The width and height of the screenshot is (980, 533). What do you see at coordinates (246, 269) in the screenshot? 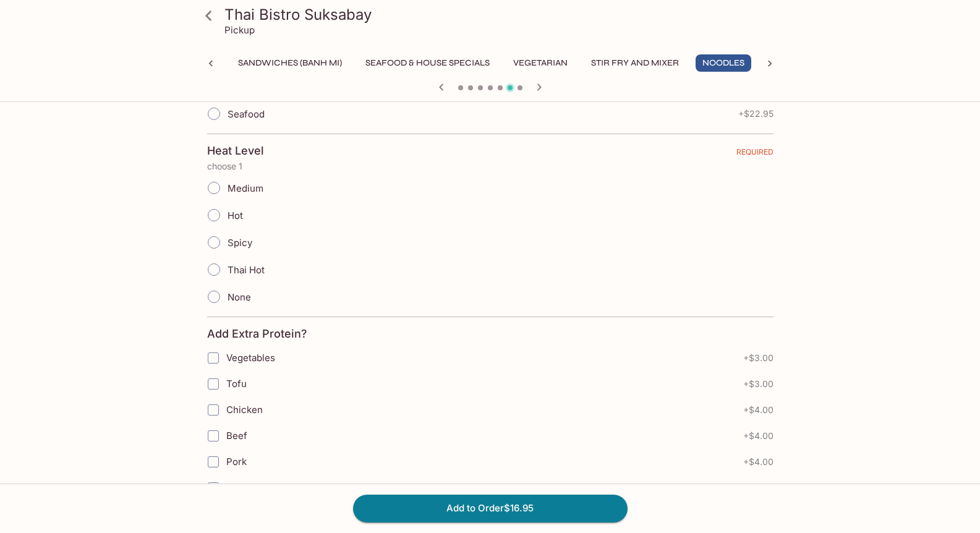
I see `span: Thai Hot` at bounding box center [246, 269].